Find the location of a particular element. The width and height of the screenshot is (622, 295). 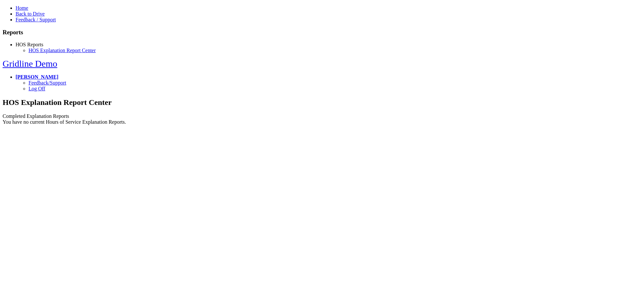

a: Feedback/Support is located at coordinates (47, 83).